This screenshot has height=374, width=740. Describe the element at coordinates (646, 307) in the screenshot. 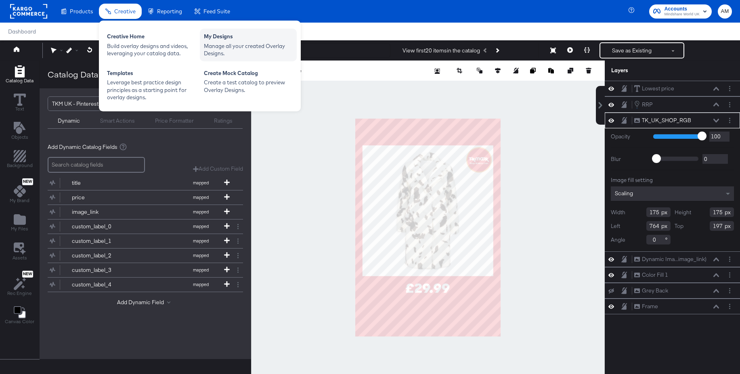

I see `button: Frame` at that location.